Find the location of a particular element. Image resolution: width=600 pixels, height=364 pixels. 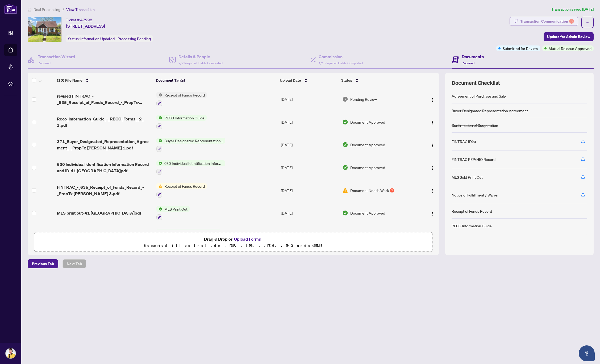

span: Status is located at coordinates (347, 80).